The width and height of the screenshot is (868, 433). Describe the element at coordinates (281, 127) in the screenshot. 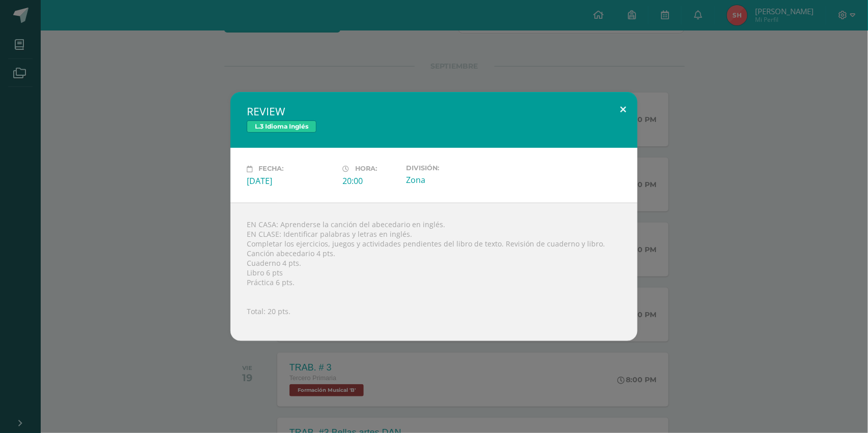

I see `span: L.3 Idioma Inglés` at that location.